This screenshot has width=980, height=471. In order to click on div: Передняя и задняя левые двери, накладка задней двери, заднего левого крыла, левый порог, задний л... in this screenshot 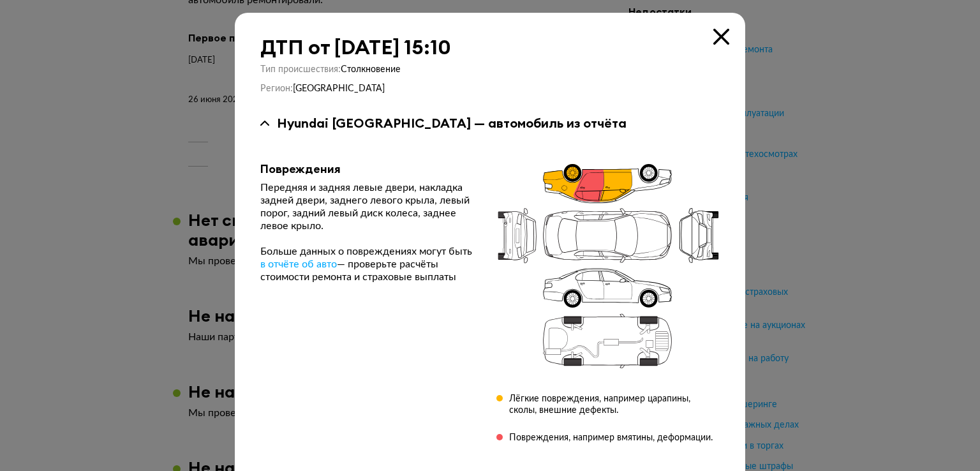, I will do `click(368, 207)`.